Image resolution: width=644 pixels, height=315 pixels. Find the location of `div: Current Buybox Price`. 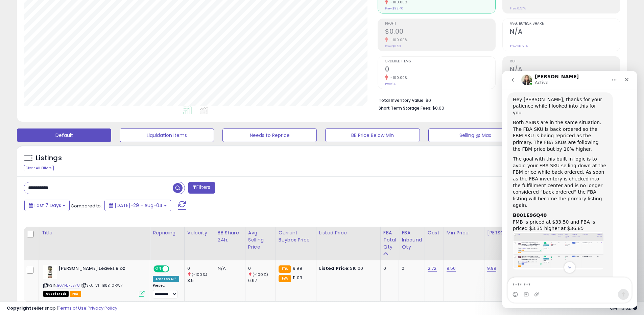

div: Current Buybox Price is located at coordinates (296, 237).